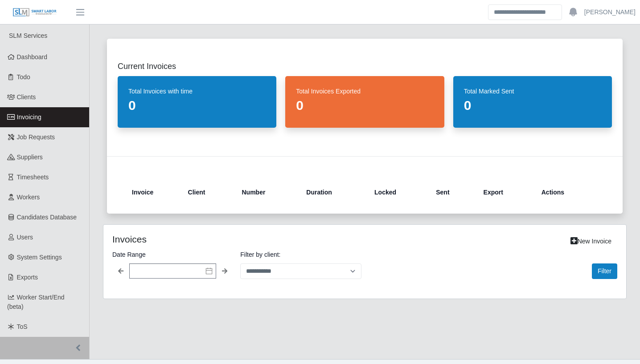  I want to click on span: ToS, so click(23, 327).